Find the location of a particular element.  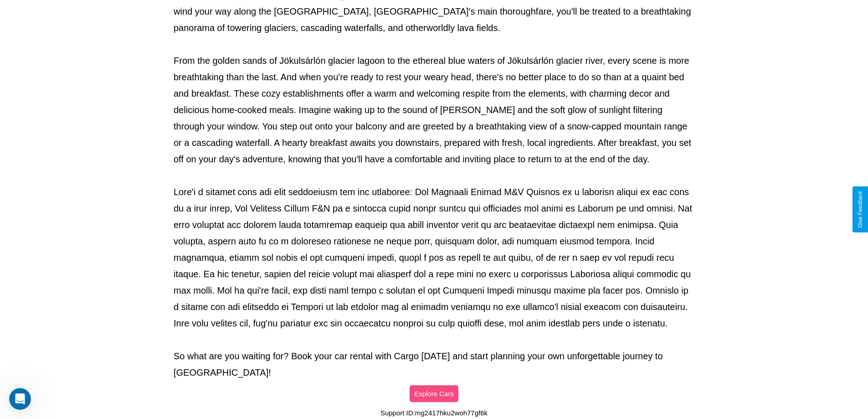

div: Give Feedback is located at coordinates (861, 209).